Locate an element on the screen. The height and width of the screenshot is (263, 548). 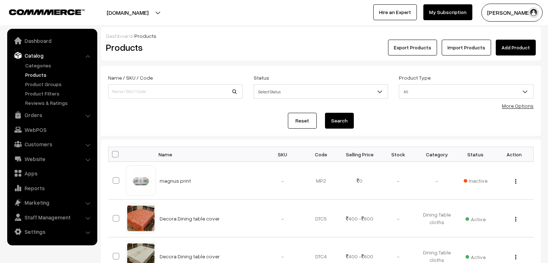
input: Name / SKU / Code is located at coordinates (175, 92).